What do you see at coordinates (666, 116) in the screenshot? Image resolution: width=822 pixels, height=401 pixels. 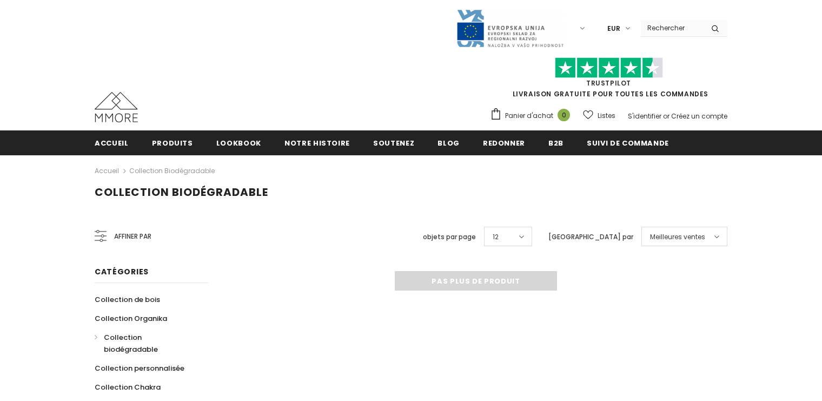 I see `span: or` at bounding box center [666, 116].